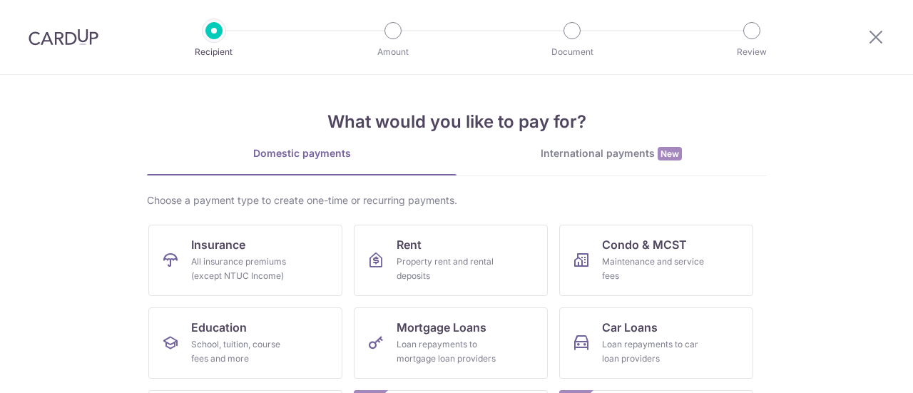  Describe the element at coordinates (245, 260) in the screenshot. I see `a: InsuranceAll insurance premiums (except NTUC Income)` at that location.